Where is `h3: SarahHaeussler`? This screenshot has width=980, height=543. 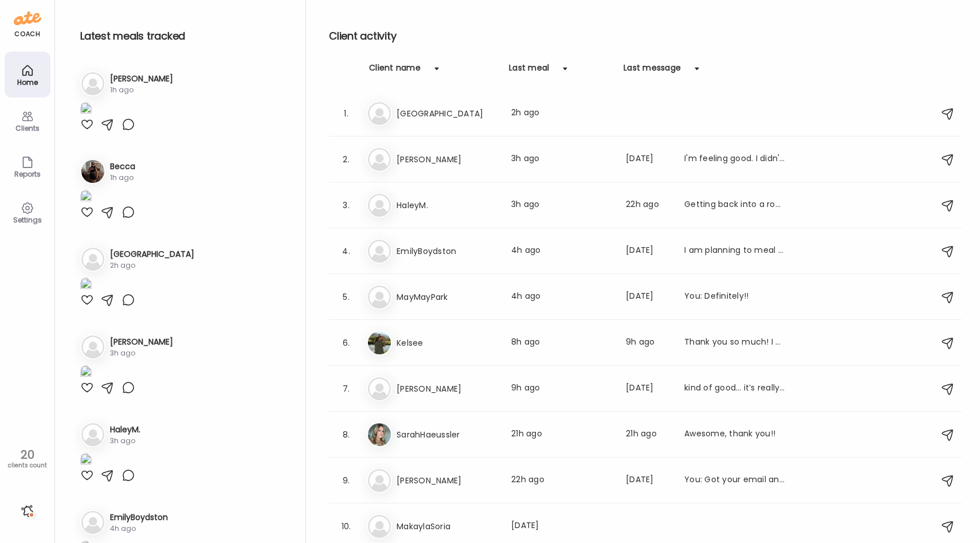
h3: SarahHaeussler is located at coordinates (447, 435).